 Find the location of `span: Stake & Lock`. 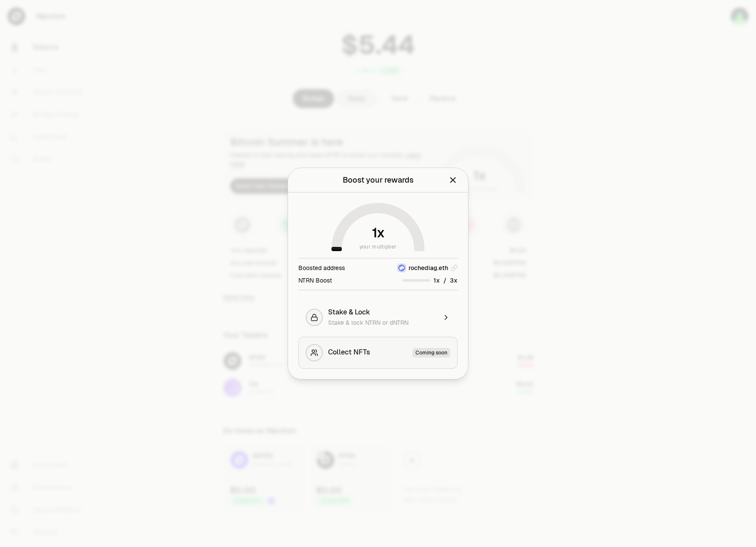

span: Stake & Lock is located at coordinates (349, 312).